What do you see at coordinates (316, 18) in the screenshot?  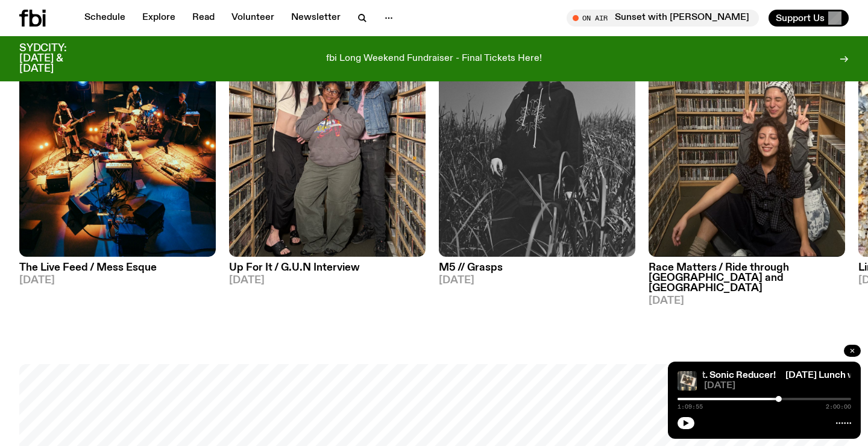 I see `a: Newsletter` at bounding box center [316, 18].